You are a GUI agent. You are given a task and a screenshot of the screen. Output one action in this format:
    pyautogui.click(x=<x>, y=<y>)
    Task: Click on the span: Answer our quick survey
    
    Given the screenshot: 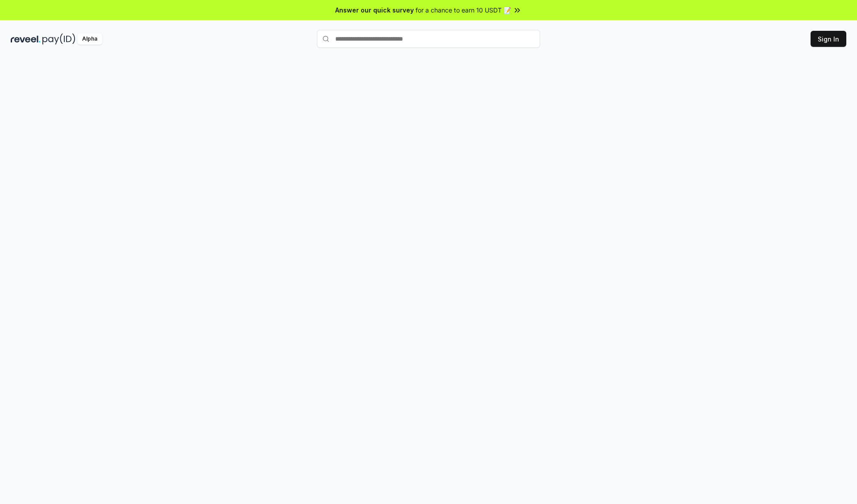 What is the action you would take?
    pyautogui.click(x=375, y=10)
    